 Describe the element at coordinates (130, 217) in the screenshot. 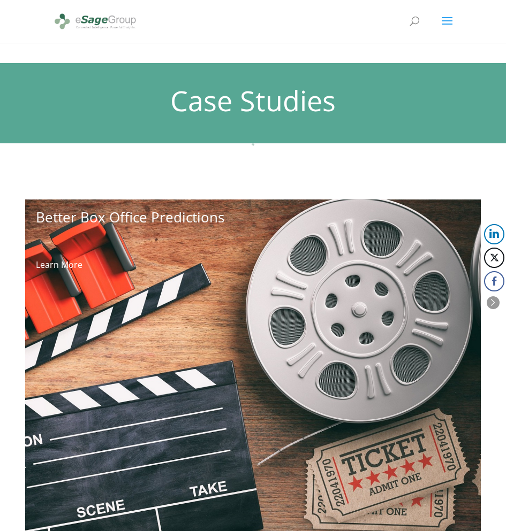

I see `a: Better Box Office Predictions` at that location.